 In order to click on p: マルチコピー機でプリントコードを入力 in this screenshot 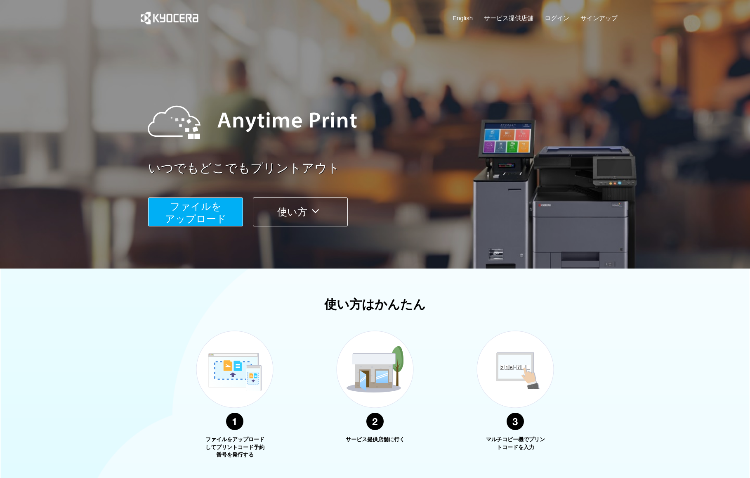, I will do `click(516, 443)`.